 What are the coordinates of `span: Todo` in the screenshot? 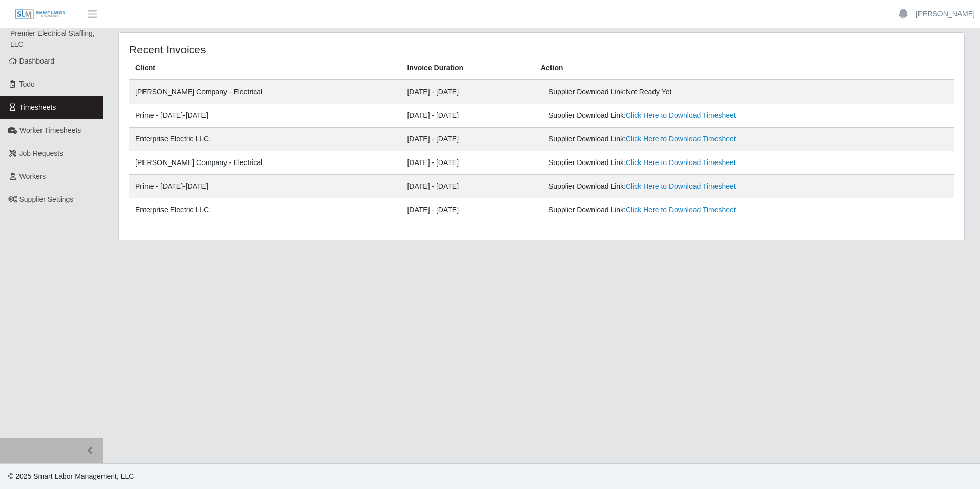 It's located at (27, 84).